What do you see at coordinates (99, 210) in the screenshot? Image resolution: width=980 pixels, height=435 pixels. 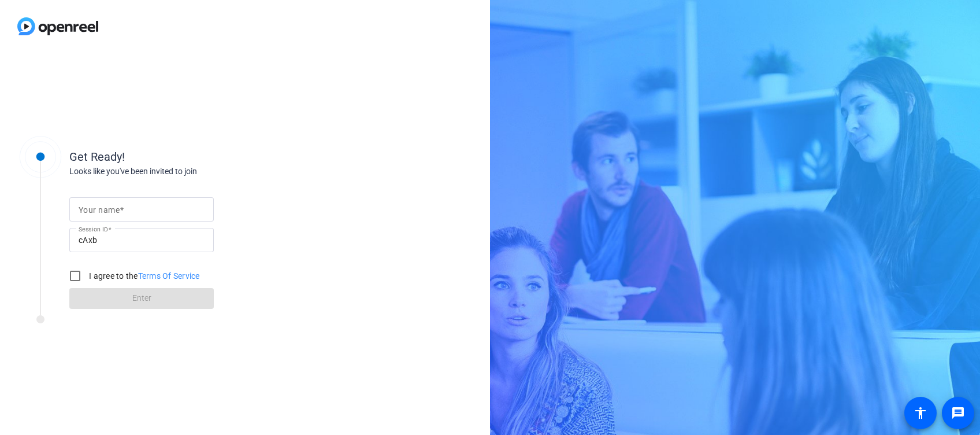 I see `mat-label: Your name` at bounding box center [99, 210].